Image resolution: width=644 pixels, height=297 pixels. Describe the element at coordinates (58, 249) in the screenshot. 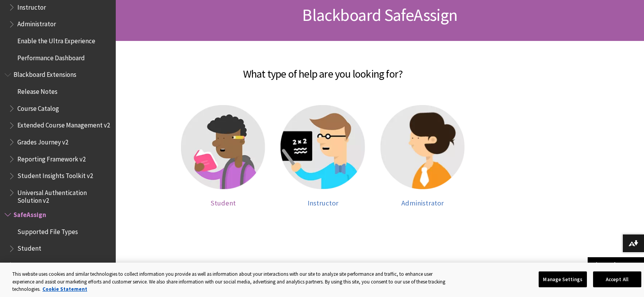

I see `nav: Book outline for Blackboard SafeAssign` at that location.